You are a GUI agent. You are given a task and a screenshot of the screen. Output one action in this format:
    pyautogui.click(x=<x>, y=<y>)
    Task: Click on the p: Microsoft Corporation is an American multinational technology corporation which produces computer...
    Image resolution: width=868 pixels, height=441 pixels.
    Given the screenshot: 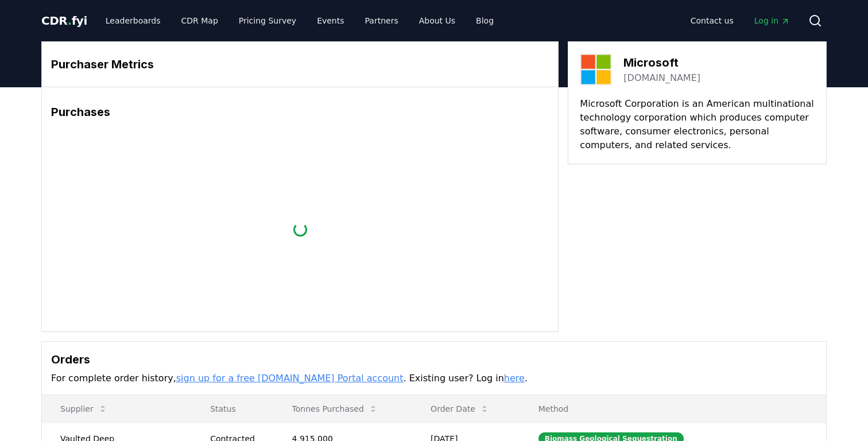 What is the action you would take?
    pyautogui.click(x=697, y=124)
    